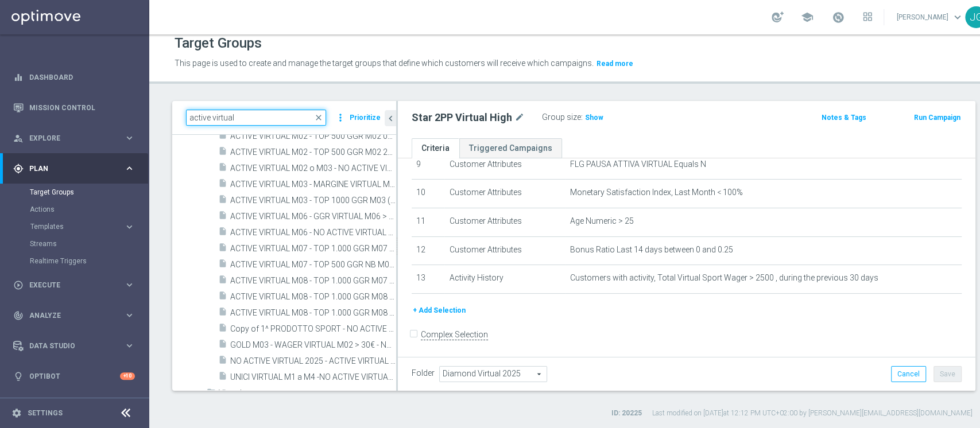 The width and height of the screenshot is (980, 428). I want to click on span: Templates, so click(72, 227).